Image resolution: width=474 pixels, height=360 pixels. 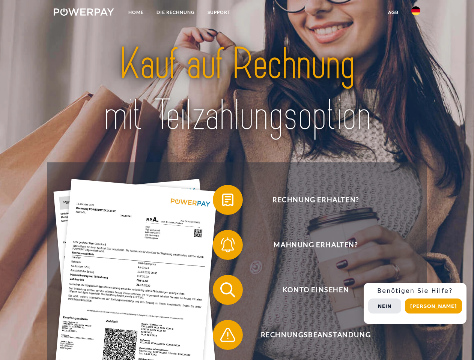 What do you see at coordinates (175, 12) in the screenshot?
I see `a: DIE RECHNUNG` at bounding box center [175, 12].